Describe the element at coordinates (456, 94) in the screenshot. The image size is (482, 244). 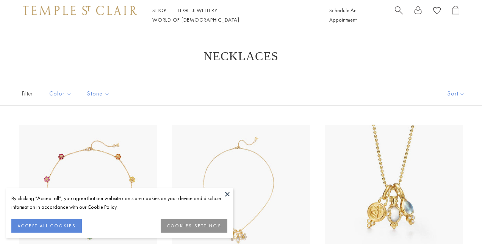
I see `button: Show sort by` at that location.